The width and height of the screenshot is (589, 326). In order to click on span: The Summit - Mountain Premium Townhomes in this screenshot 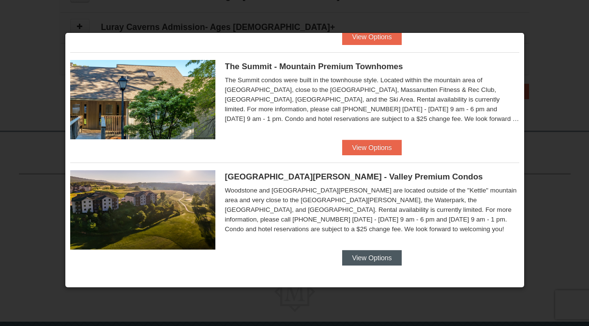, I will do `click(314, 66)`.